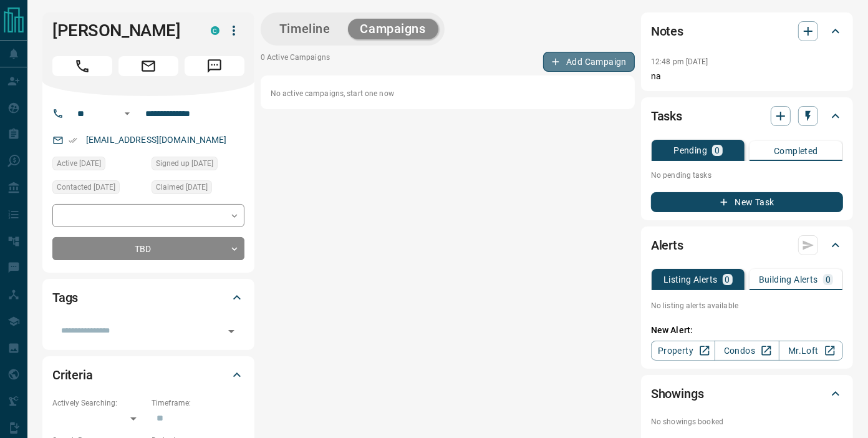 This screenshot has width=868, height=438. Describe the element at coordinates (667, 116) in the screenshot. I see `h2: Tasks` at that location.